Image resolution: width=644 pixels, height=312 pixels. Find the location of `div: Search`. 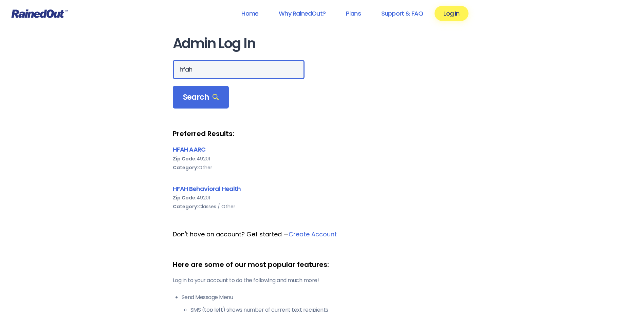

div: Search is located at coordinates (201, 98).